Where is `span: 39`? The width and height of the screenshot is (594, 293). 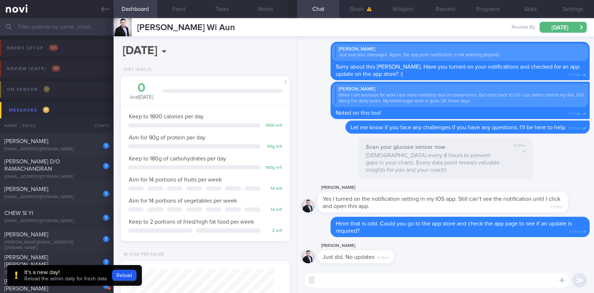 span: 39 is located at coordinates (56, 68).